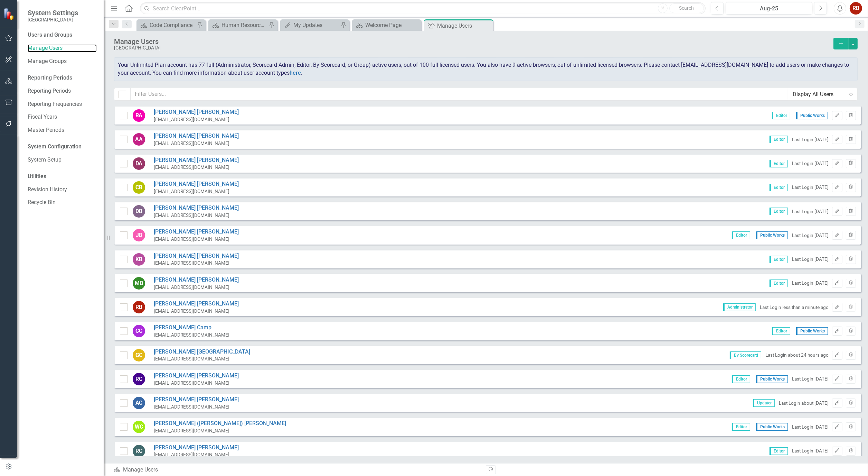 The width and height of the screenshot is (868, 476). Describe the element at coordinates (769, 9) in the screenshot. I see `div: Aug-25` at that location.